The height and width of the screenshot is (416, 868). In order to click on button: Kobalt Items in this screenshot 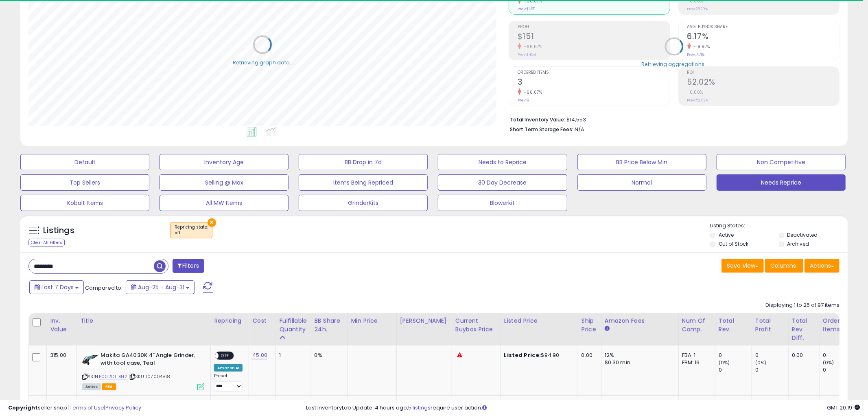, I will do `click(84, 203)`.